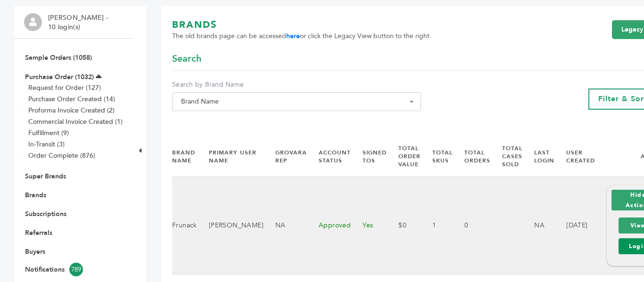 Image resolution: width=644 pixels, height=282 pixels. I want to click on td: 1, so click(437, 225).